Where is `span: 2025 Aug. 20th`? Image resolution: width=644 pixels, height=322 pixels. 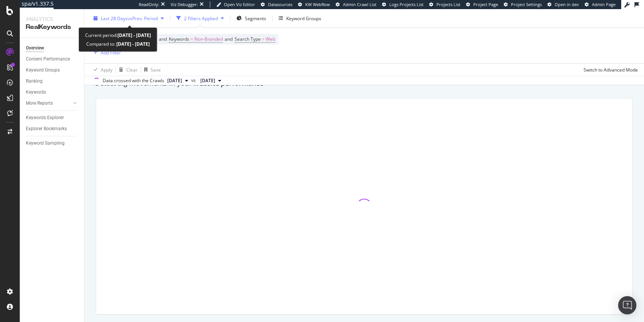 span: 2025 Aug. 20th is located at coordinates (174, 80).